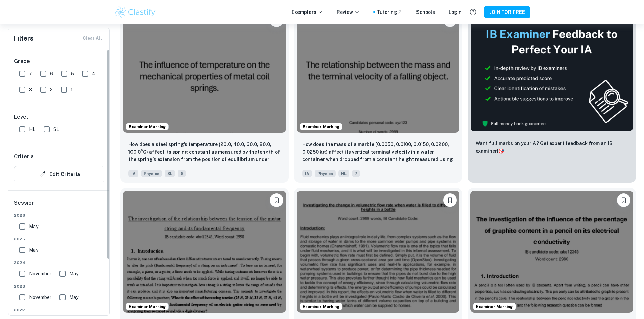  What do you see at coordinates (31, 90) in the screenshot?
I see `span: 3` at bounding box center [31, 90].